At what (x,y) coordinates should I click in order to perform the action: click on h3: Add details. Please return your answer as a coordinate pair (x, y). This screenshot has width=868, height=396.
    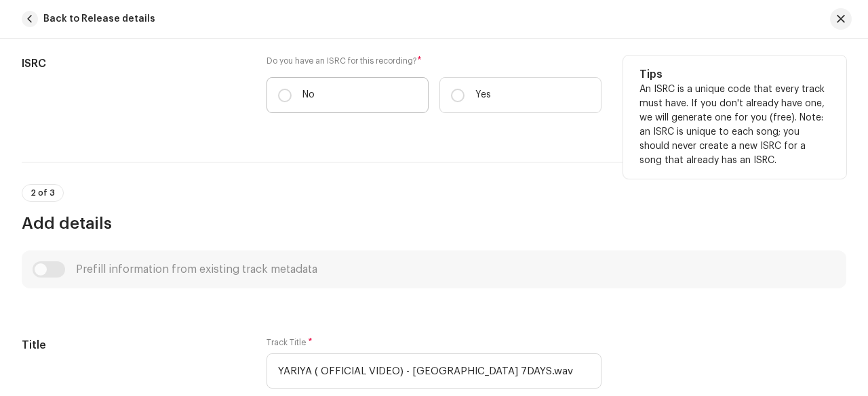
    Looking at the image, I should click on (434, 223).